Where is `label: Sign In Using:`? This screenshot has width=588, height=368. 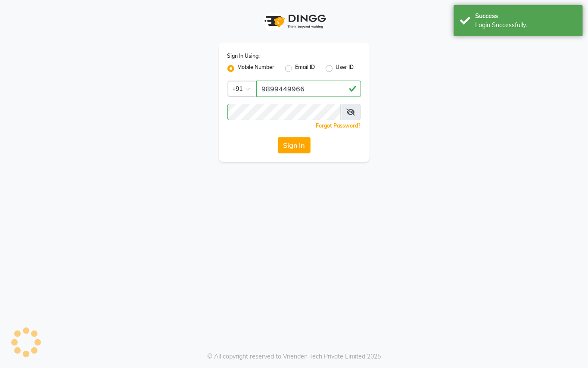
label: Sign In Using: is located at coordinates (244, 56).